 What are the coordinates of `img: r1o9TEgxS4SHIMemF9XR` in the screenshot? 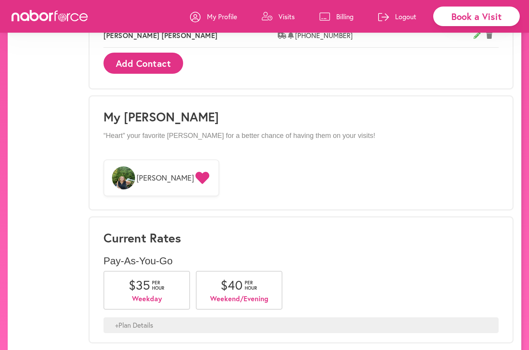 It's located at (123, 178).